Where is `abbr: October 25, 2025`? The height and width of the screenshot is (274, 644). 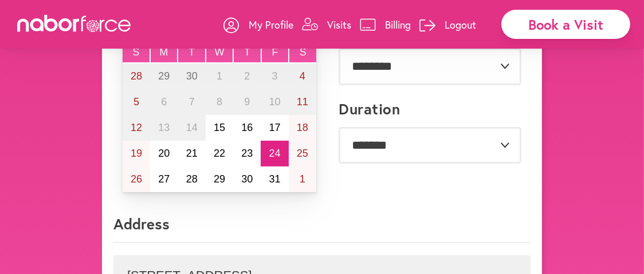 abbr: October 25, 2025 is located at coordinates (302, 153).